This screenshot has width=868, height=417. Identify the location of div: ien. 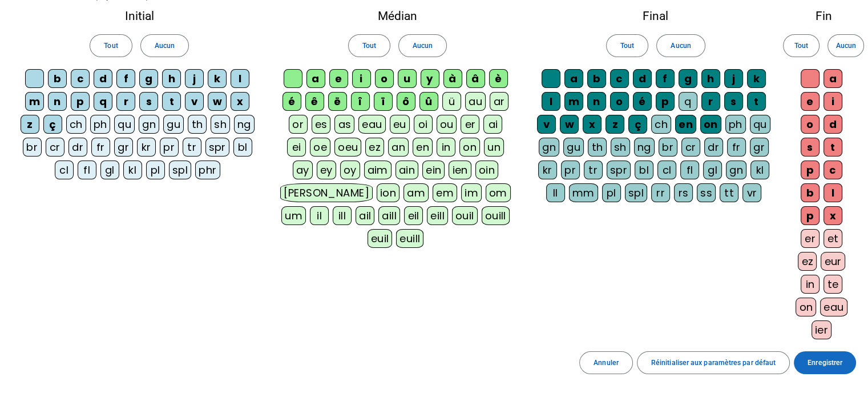
(459, 169).